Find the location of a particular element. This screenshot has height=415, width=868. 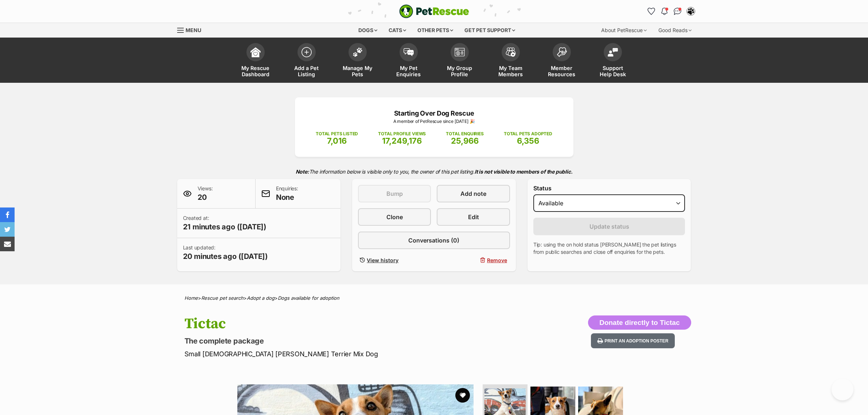

img: dashboard-icon-eb2f2d2d3e046f16d808141f083e7271f6b2e854fb5c12c21221c1fb7104beca.svg is located at coordinates (255, 52).